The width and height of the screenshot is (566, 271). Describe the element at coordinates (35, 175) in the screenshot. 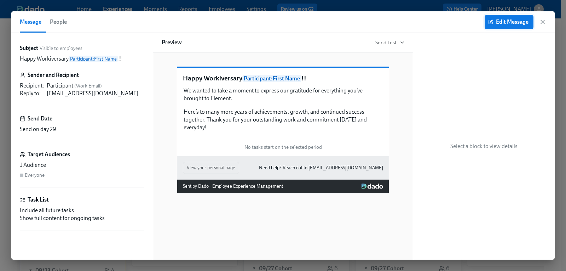

I see `div: Everyone` at that location.